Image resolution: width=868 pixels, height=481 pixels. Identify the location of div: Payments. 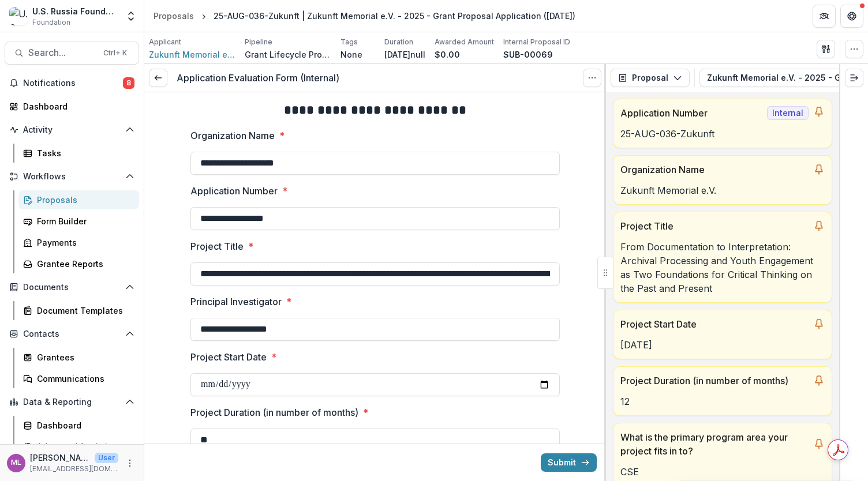
(83, 242).